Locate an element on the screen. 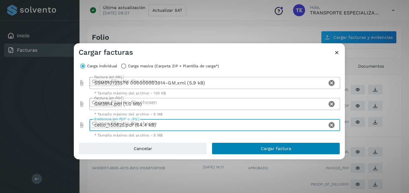  button: Cargar factura is located at coordinates (276, 149).